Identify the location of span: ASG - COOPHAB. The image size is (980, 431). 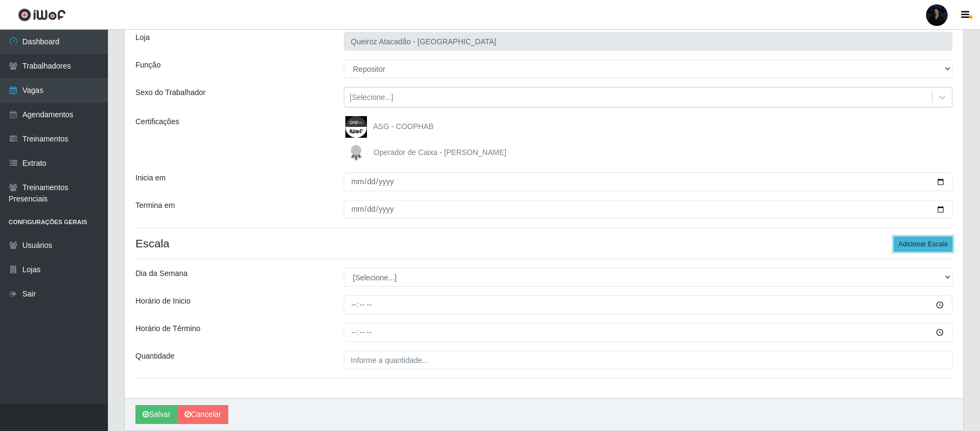
(404, 126).